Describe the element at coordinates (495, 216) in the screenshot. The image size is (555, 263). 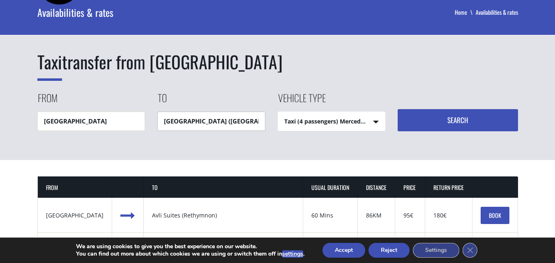
I see `a: BOOK` at that location.